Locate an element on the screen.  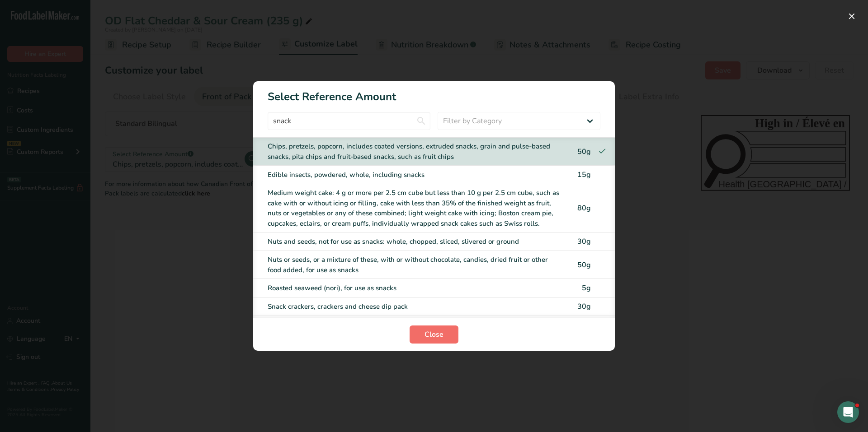
div: Nuts and seeds, not for use as snacks: whole, chopped, sliced, slivered or ground is located at coordinates (415, 242).